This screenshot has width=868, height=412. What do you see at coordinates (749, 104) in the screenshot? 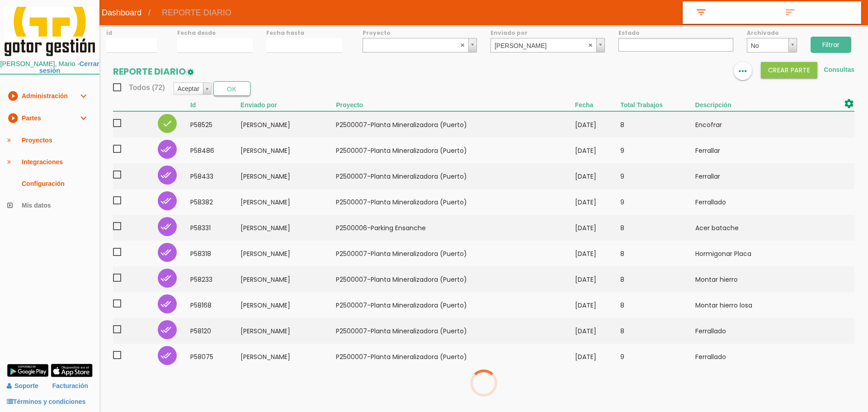
I see `th: Descripción` at bounding box center [749, 104].